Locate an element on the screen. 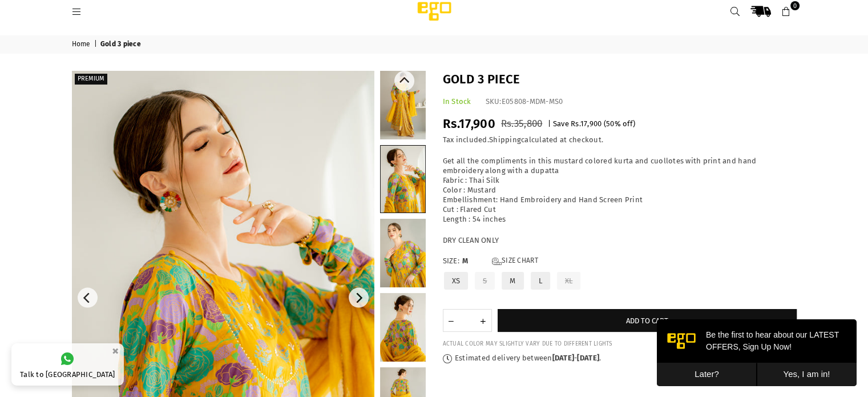 The width and height of the screenshot is (868, 397). h1: Gold 3 piece is located at coordinates (620, 80).